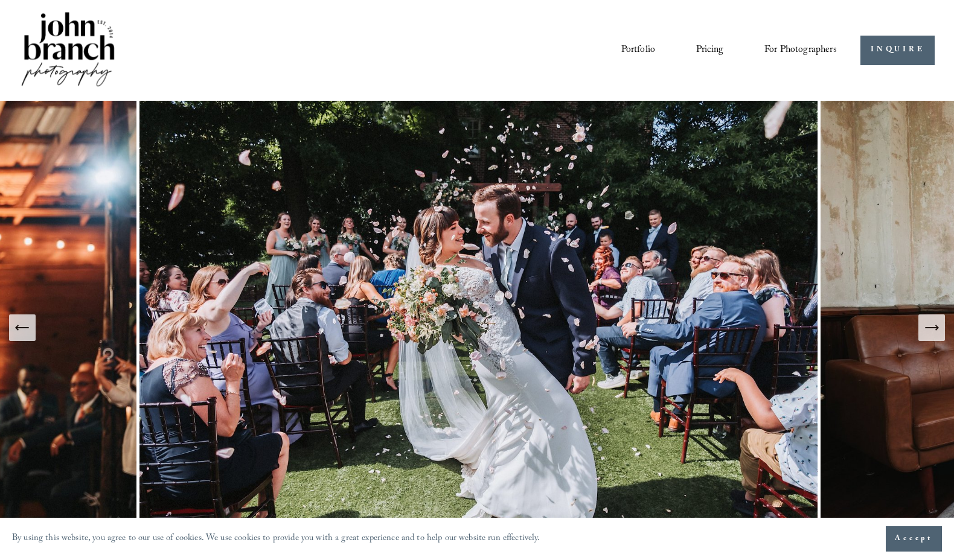 Image resolution: width=954 pixels, height=560 pixels. I want to click on img: John Branch IV Photography, so click(69, 50).